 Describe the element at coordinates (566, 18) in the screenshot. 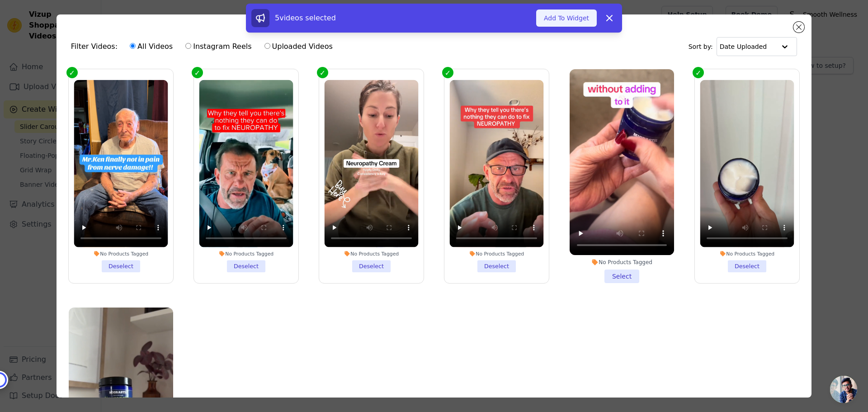

I see `button: Add To Widget` at that location.